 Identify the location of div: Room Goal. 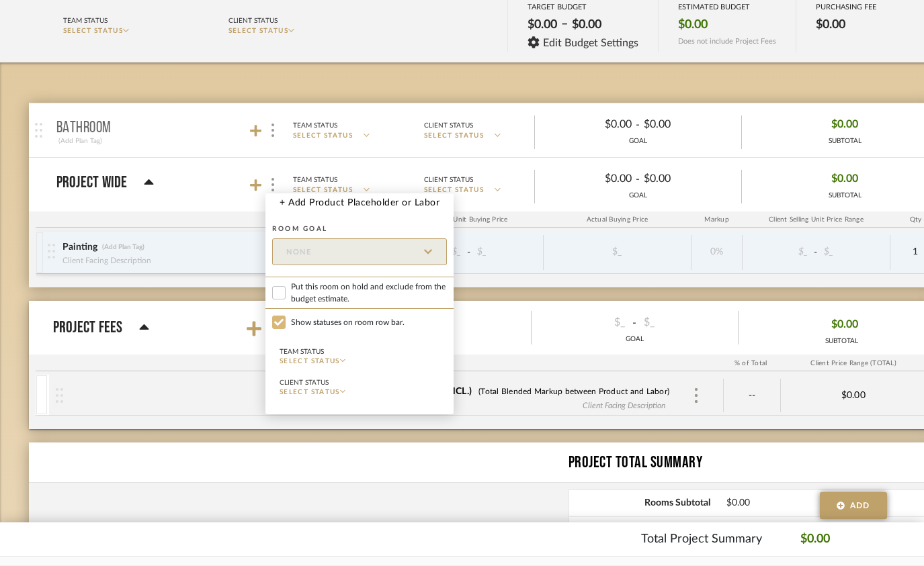
(360, 229).